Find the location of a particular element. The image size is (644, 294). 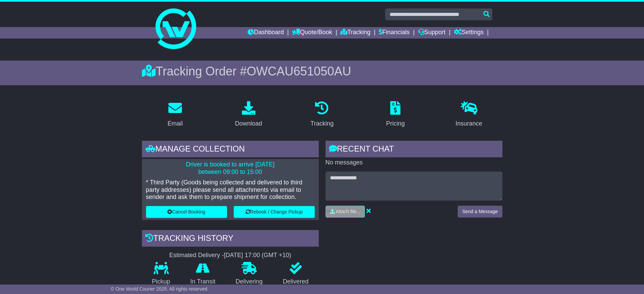

button: Cancel Booking is located at coordinates (187, 211).